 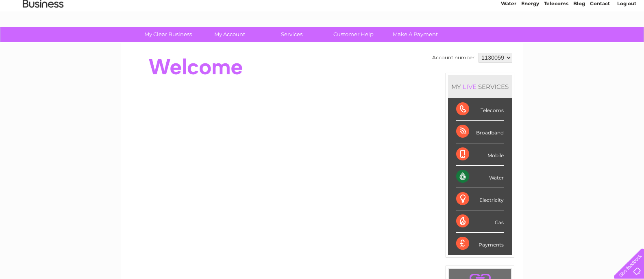 I want to click on img: logo.png, so click(x=43, y=33).